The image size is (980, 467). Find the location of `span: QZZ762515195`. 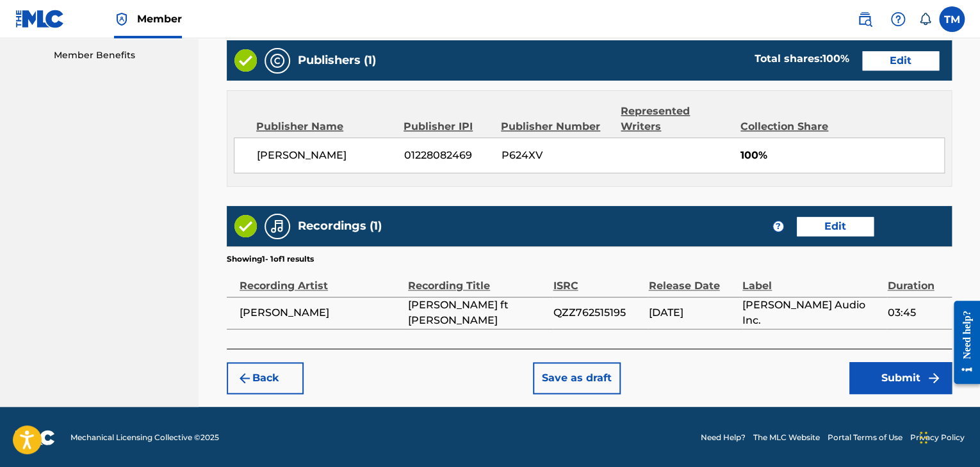

span: QZZ762515195 is located at coordinates (596, 313).